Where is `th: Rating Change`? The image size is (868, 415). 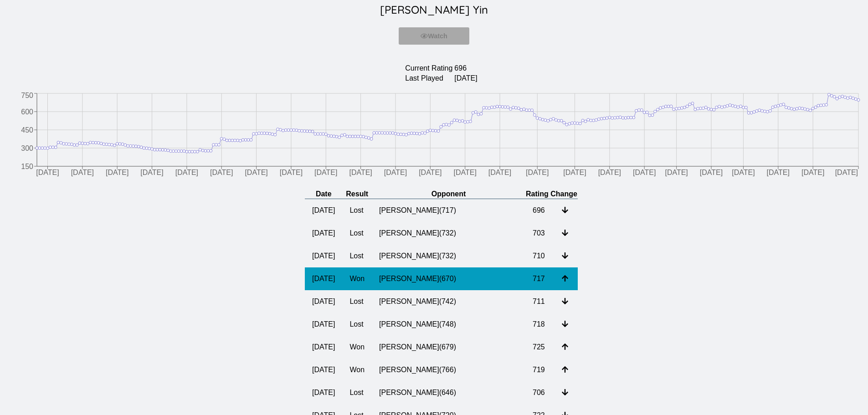 th: Rating Change is located at coordinates (552, 194).